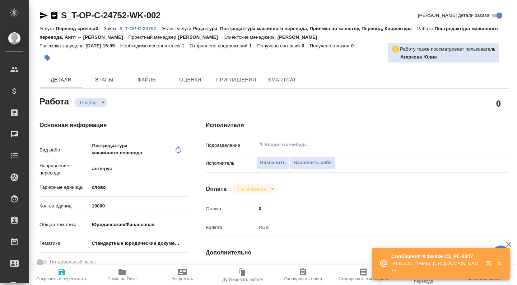 Image resolution: width=517 pixels, height=285 pixels. I want to click on span: Оценки, so click(190, 80).